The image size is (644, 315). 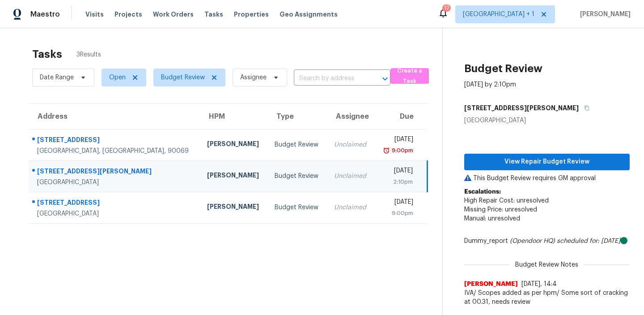 I want to click on th: Due, so click(x=401, y=117).